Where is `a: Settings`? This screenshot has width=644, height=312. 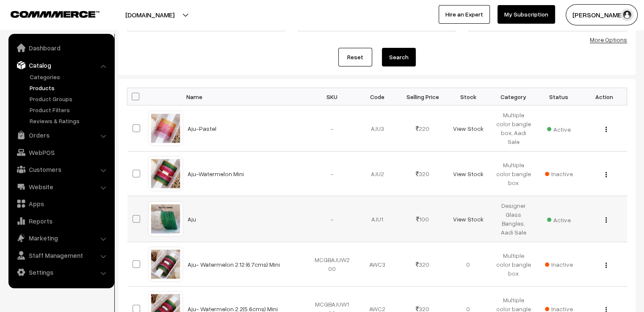 a: Settings is located at coordinates (61, 272).